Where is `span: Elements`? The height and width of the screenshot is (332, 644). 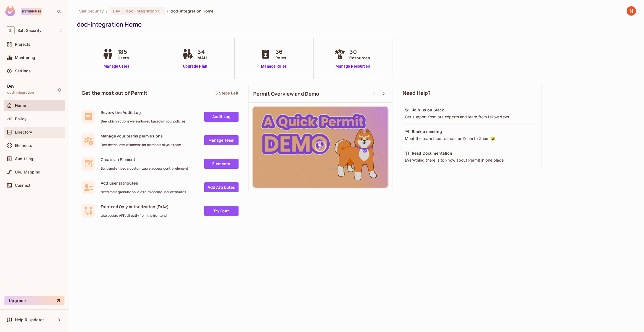 span: Elements is located at coordinates (24, 145).